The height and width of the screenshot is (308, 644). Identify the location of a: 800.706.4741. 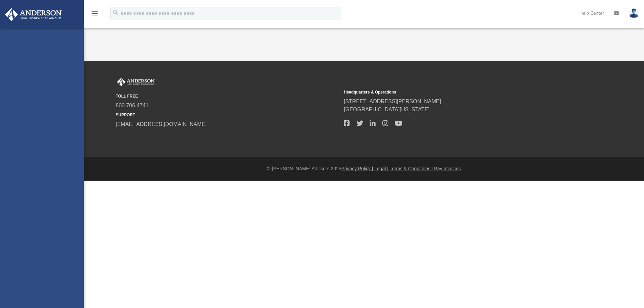
(132, 105).